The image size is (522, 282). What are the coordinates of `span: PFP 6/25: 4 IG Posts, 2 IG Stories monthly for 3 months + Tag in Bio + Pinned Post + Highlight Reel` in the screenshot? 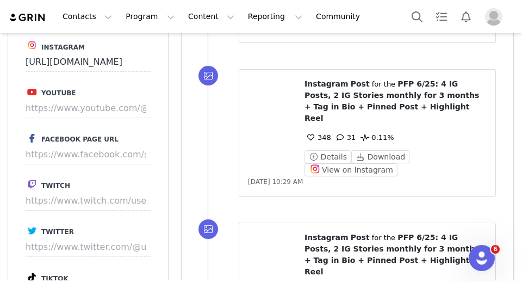 It's located at (391, 254).